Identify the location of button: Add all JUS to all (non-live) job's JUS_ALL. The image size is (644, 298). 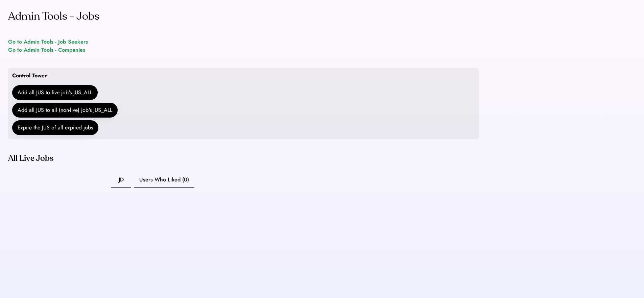
(65, 110).